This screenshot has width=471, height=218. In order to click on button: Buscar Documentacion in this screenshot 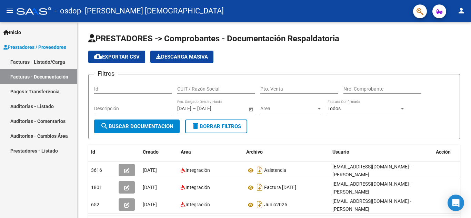, I will do `click(137, 127)`.